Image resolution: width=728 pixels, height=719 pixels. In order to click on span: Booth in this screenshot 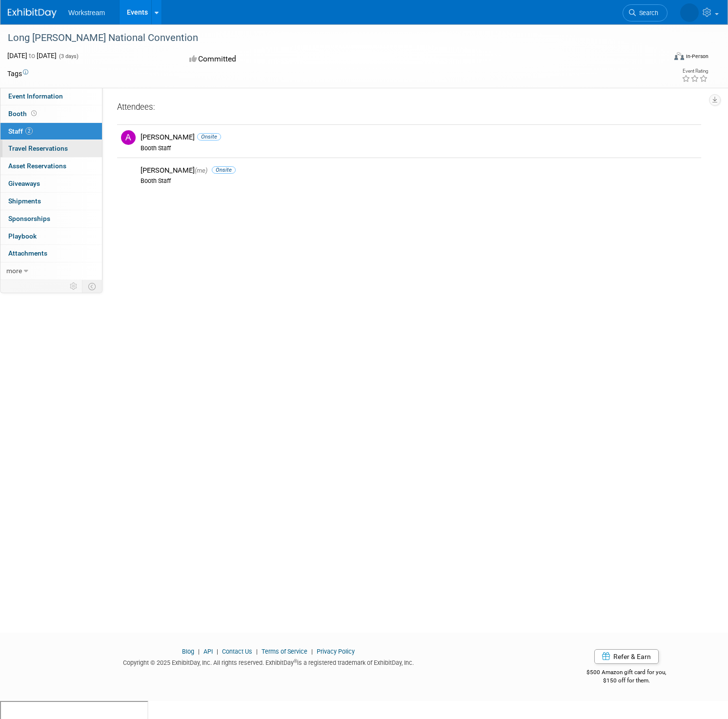, I will do `click(24, 114)`.